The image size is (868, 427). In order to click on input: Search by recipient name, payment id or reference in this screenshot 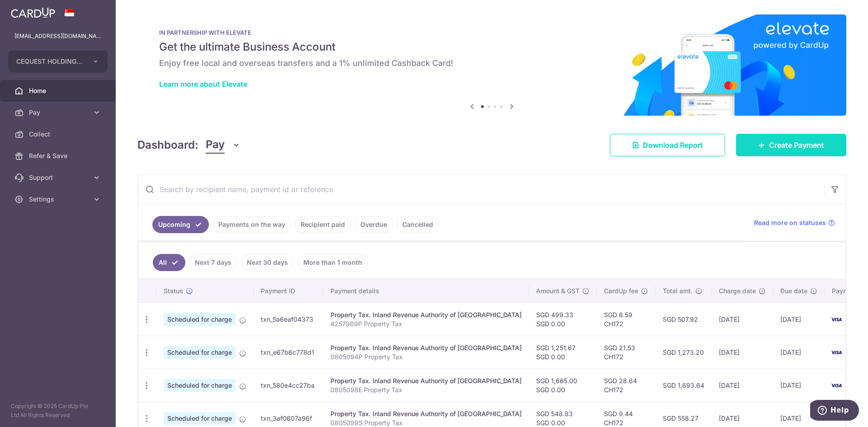, I will do `click(481, 189)`.